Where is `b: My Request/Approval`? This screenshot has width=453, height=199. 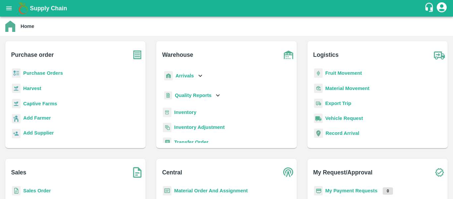
b: My Request/Approval is located at coordinates (342, 172).